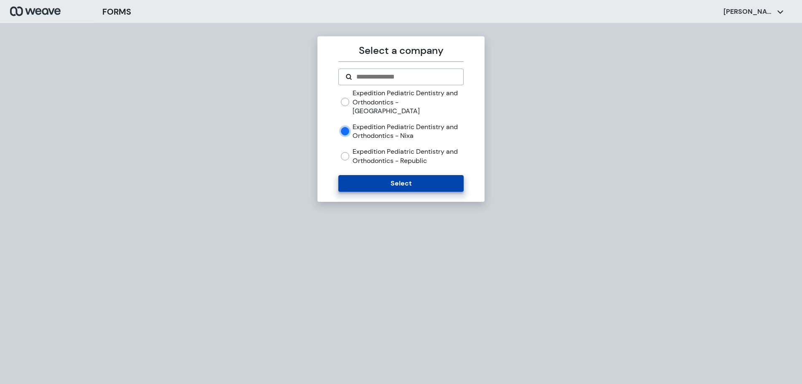 This screenshot has width=802, height=384. What do you see at coordinates (406, 77) in the screenshot?
I see `input: Search` at bounding box center [406, 77].